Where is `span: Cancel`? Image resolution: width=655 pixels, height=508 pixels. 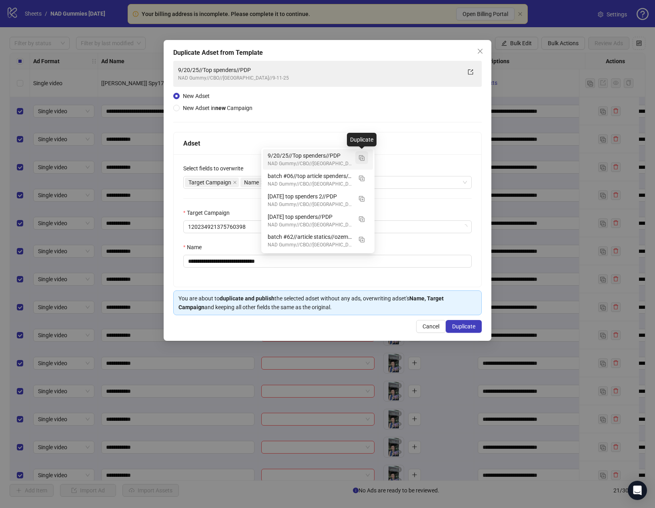
span: Cancel is located at coordinates (431, 327).